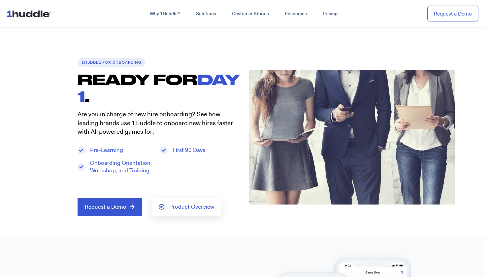  What do you see at coordinates (112, 62) in the screenshot?
I see `h6: 1Huddle for ONBOARDING` at bounding box center [112, 62].